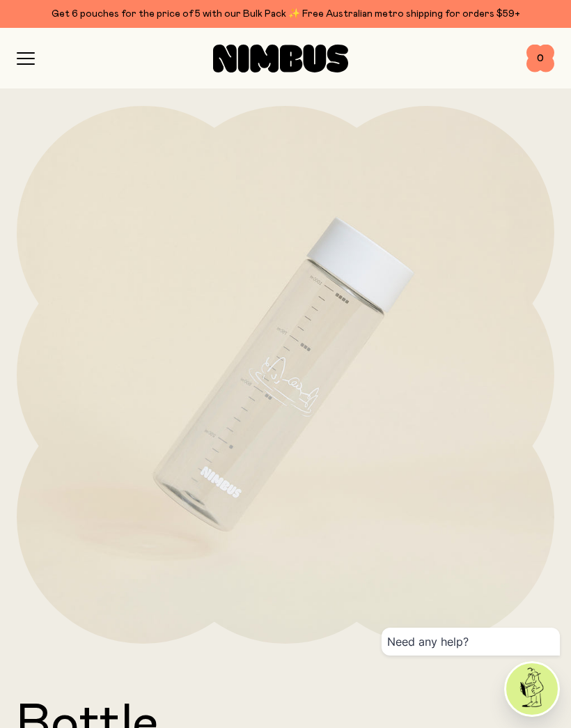 This screenshot has height=728, width=571. Describe the element at coordinates (541, 58) in the screenshot. I see `button: 0` at that location.